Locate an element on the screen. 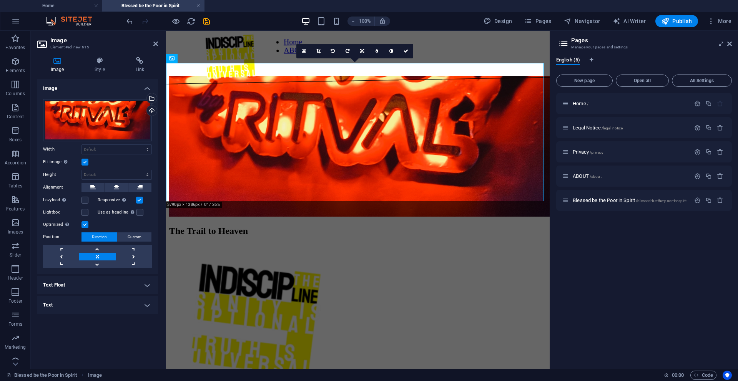 This screenshot has height=381, width=738. div: Language Tabs is located at coordinates (644, 64).